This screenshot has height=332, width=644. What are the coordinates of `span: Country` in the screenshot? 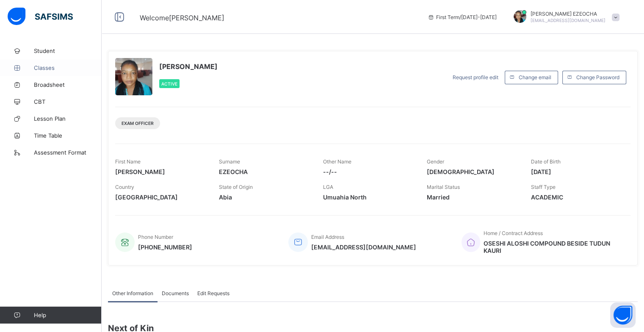 It's located at (125, 187).